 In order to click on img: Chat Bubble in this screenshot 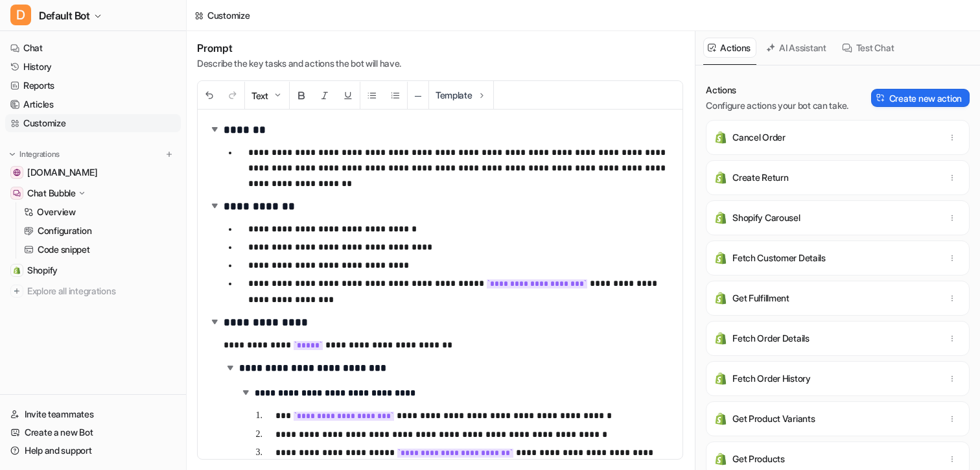, I will do `click(17, 193)`.